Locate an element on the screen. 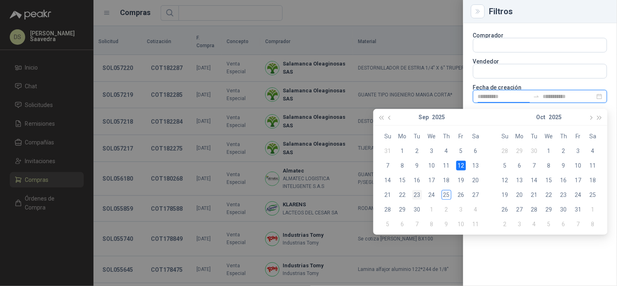 This screenshot has width=617, height=286. td: 2025-09-17 is located at coordinates (432, 180).